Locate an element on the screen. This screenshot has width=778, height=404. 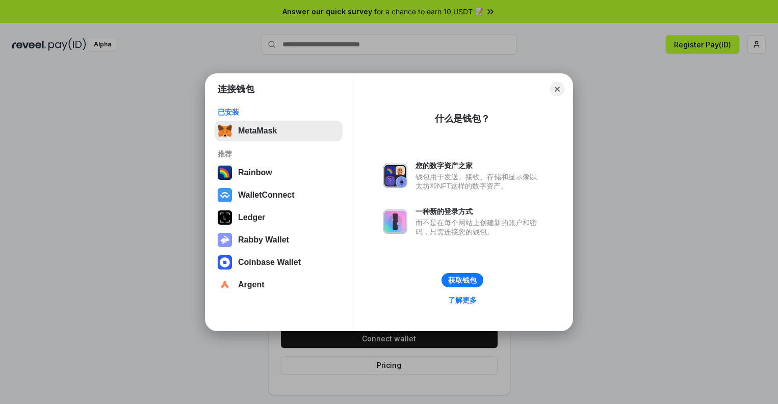
img: svg+xml,%3Csvg%20width%3D%22120%22%20height%3D%22120%22%20viewBox%3D%220%200%20120%20120%22%20fil... is located at coordinates (225, 173).